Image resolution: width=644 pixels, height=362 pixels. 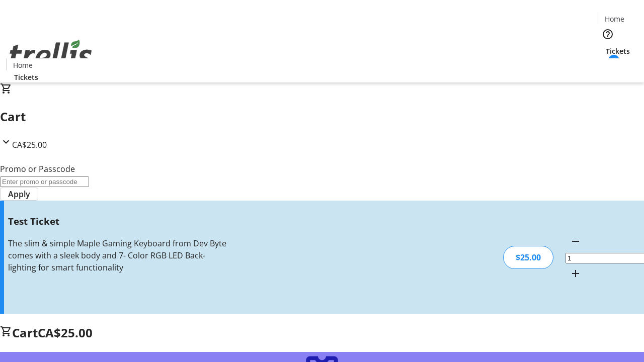 What do you see at coordinates (118, 256) in the screenshot?
I see `div: The slim & simple Maple Gaming Keyboard from Dev Byte comes with a sleek body and 7- Color RGB LE...` at bounding box center [118, 256].